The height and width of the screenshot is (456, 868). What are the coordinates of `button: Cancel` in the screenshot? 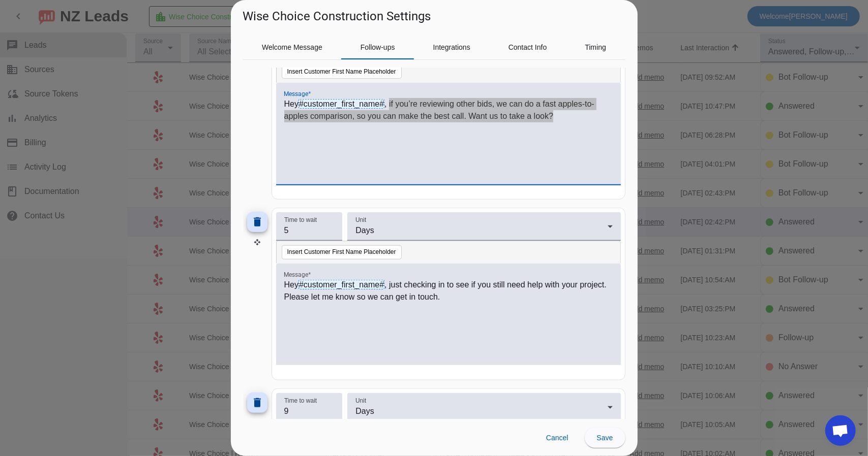 It's located at (557, 438).